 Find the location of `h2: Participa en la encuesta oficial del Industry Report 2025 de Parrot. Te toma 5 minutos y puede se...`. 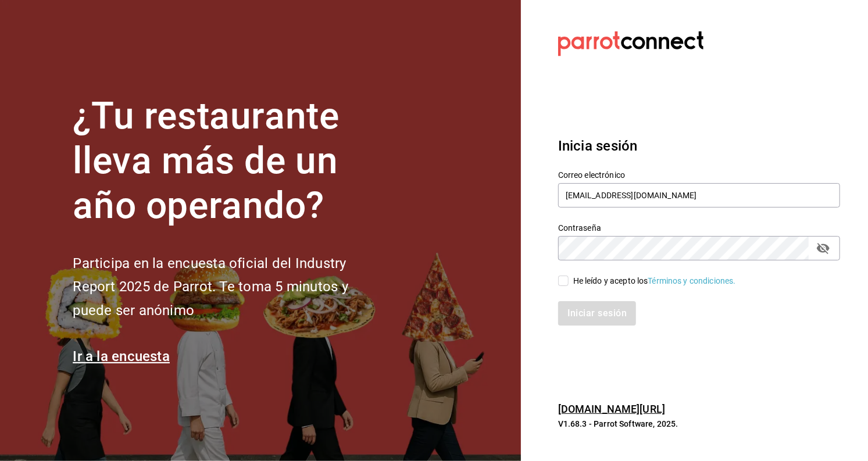

h2: Participa en la encuesta oficial del Industry Report 2025 de Parrot. Te toma 5 minutos y puede se... is located at coordinates (230, 287).